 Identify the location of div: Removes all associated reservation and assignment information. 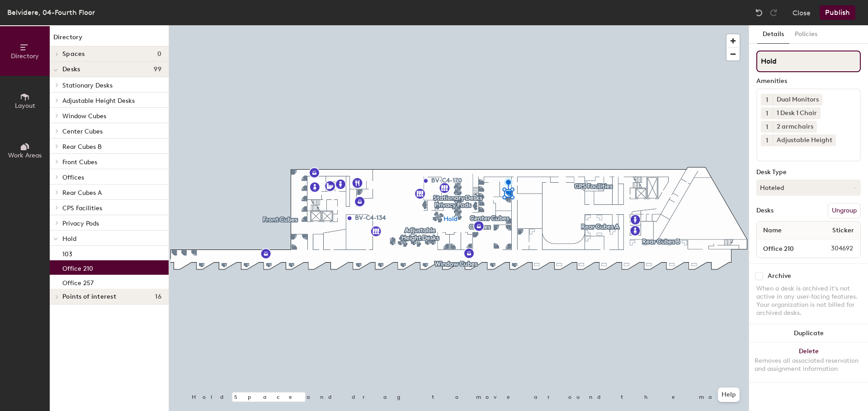
(808, 366).